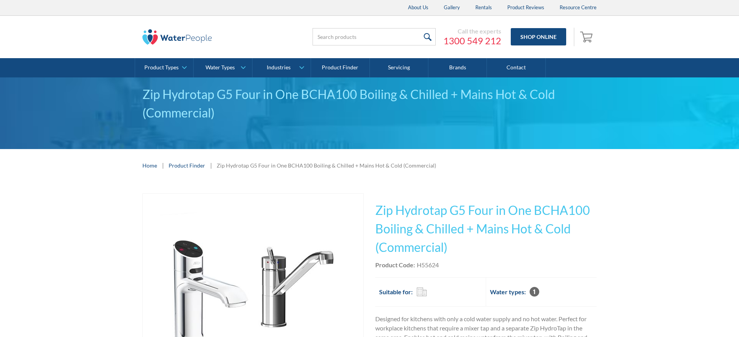  I want to click on a: Product Types, so click(164, 68).